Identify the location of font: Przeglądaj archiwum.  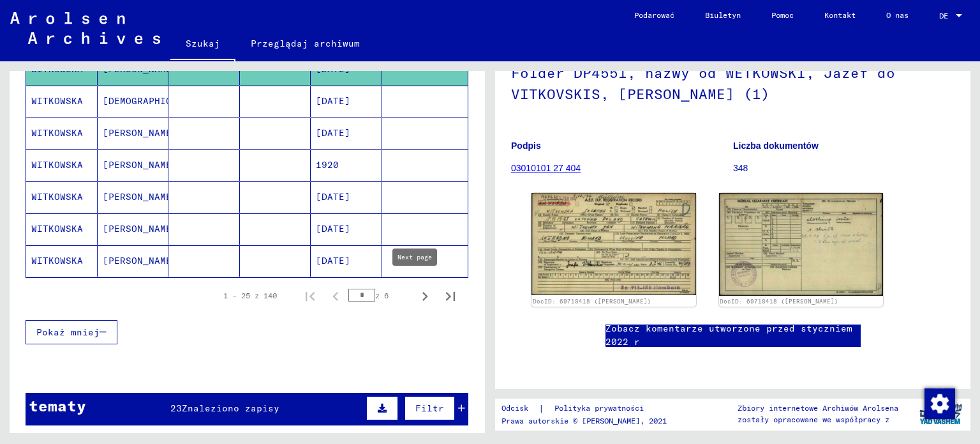
(305, 43).